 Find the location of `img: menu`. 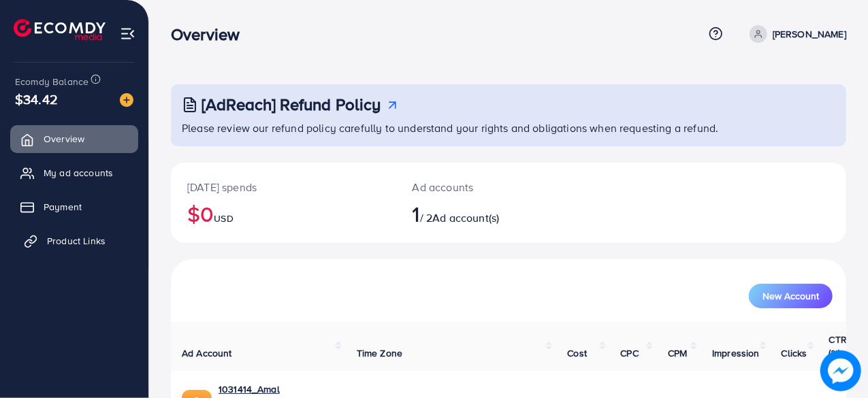

img: menu is located at coordinates (127, 33).